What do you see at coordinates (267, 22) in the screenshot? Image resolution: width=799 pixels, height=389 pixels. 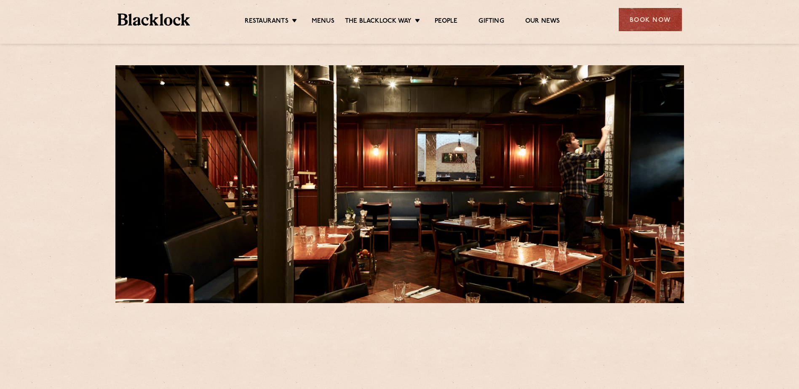 I see `a: Restaurants` at bounding box center [267, 22].